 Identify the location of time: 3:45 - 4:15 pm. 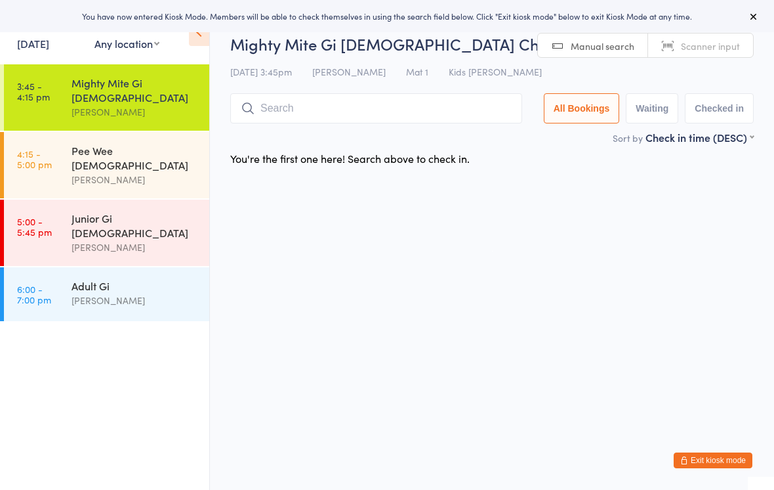
(33, 91).